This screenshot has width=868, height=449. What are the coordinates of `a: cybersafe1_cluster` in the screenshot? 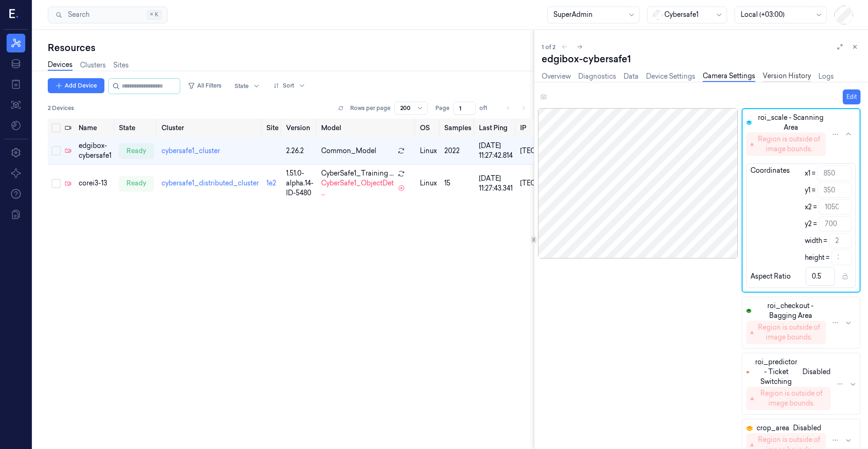 It's located at (190, 151).